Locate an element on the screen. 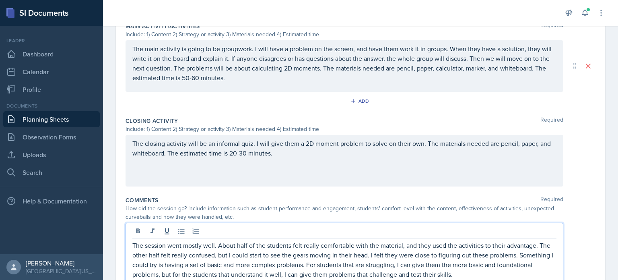 This screenshot has height=280, width=618. a: Search is located at coordinates (52, 172).